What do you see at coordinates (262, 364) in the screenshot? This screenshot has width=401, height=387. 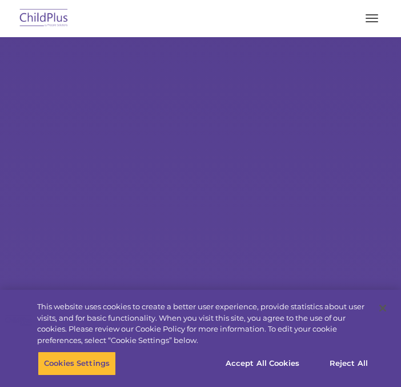 I see `button: Accept All Cookies` at bounding box center [262, 364].